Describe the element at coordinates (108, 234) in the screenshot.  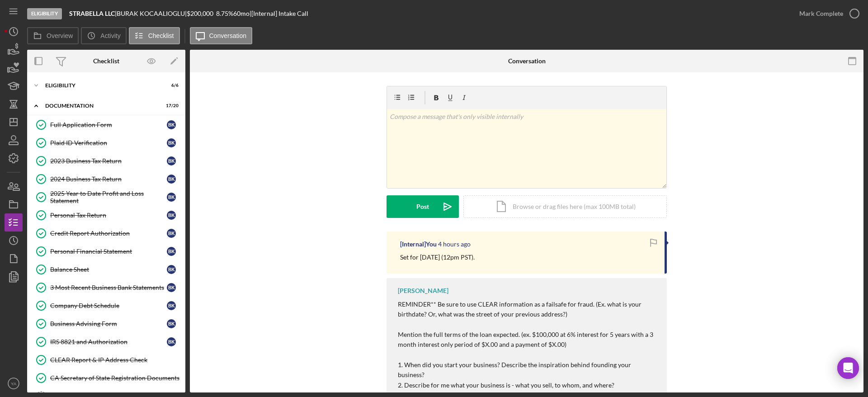
I see `div: Credit Report Authorization` at that location.